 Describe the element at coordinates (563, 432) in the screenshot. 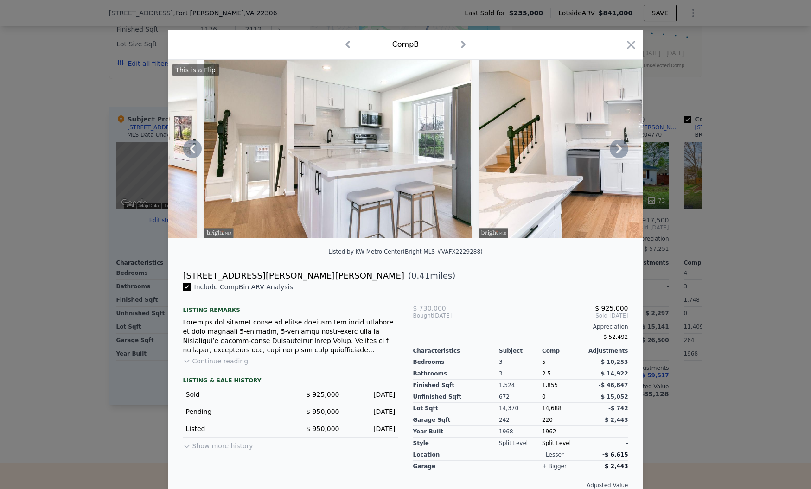

I see `div: 1962` at that location.